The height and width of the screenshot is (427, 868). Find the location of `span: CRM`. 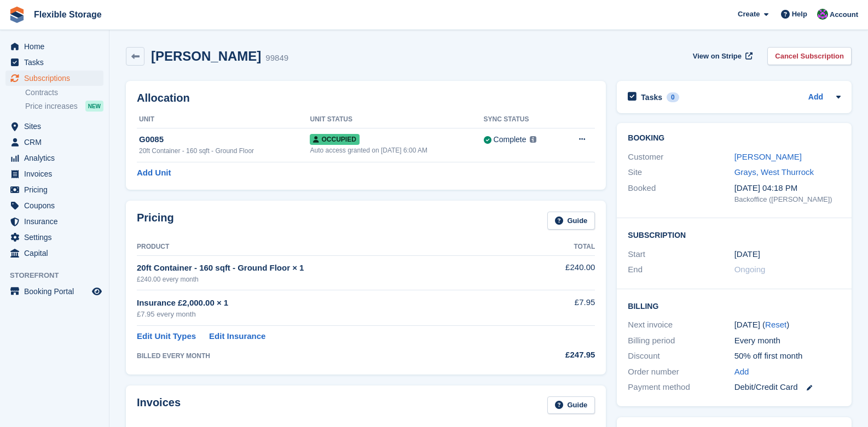

span: CRM is located at coordinates (57, 142).